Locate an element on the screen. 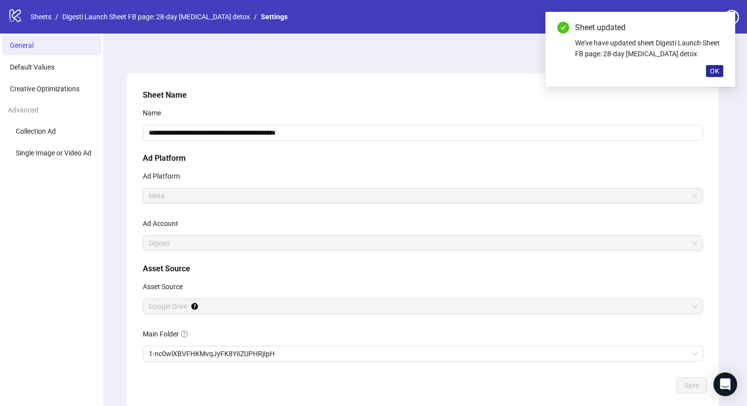 This screenshot has height=406, width=747. span: Single Image or Video Ad is located at coordinates (53, 153).